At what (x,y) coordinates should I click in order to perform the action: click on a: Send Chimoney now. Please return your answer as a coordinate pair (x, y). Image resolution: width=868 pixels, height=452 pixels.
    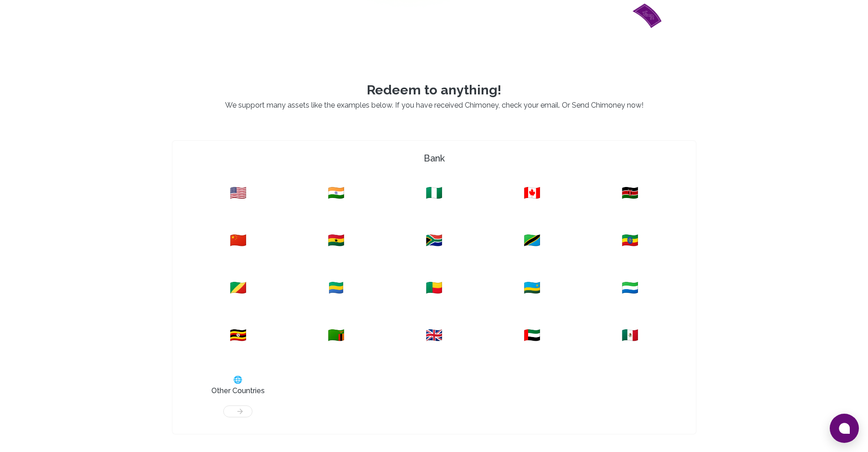
    Looking at the image, I should click on (607, 105).